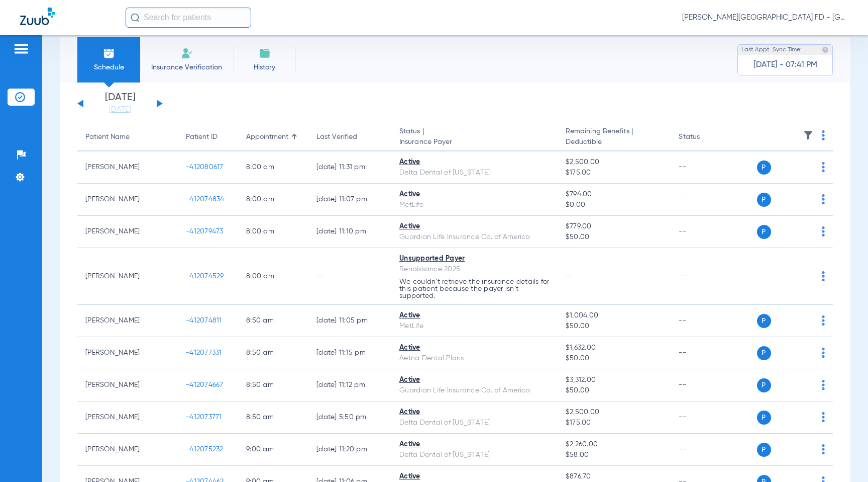  I want to click on img: History, so click(264, 53).